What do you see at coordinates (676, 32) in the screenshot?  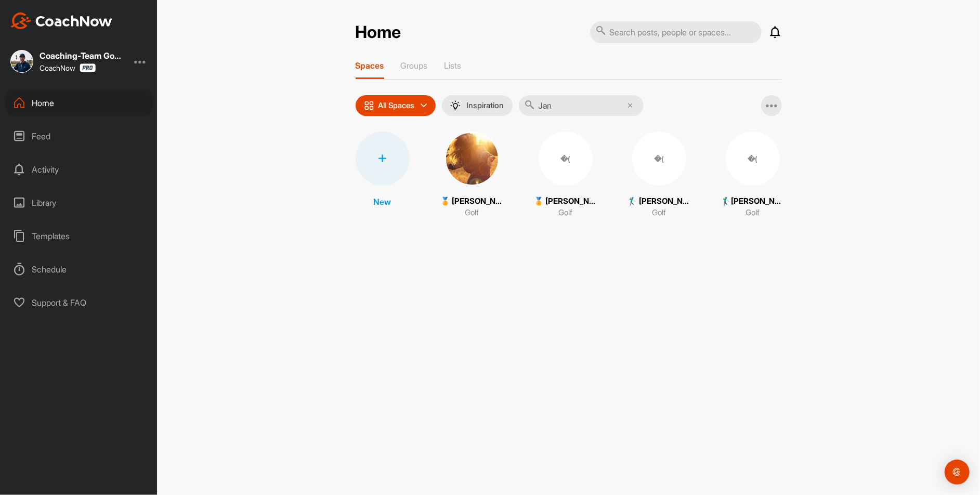 I see `input: Search posts, people or spaces...` at bounding box center [676, 32].